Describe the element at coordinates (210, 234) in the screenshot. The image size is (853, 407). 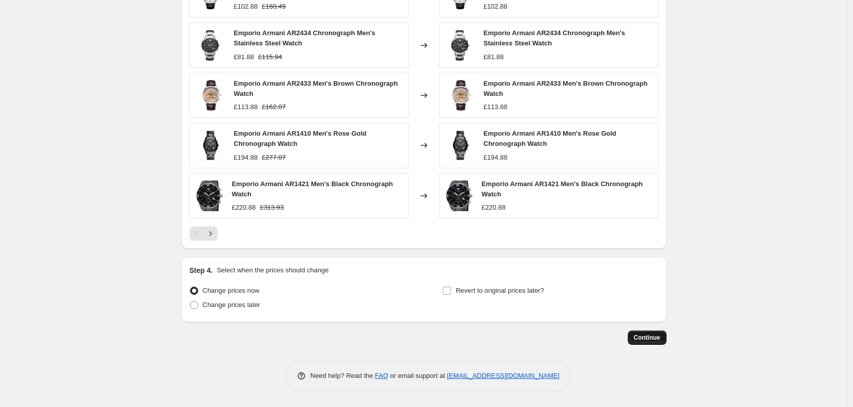
I see `button: Next` at that location.